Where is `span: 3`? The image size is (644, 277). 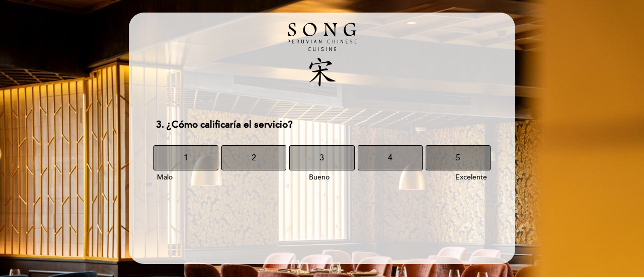 span: 3 is located at coordinates (321, 158).